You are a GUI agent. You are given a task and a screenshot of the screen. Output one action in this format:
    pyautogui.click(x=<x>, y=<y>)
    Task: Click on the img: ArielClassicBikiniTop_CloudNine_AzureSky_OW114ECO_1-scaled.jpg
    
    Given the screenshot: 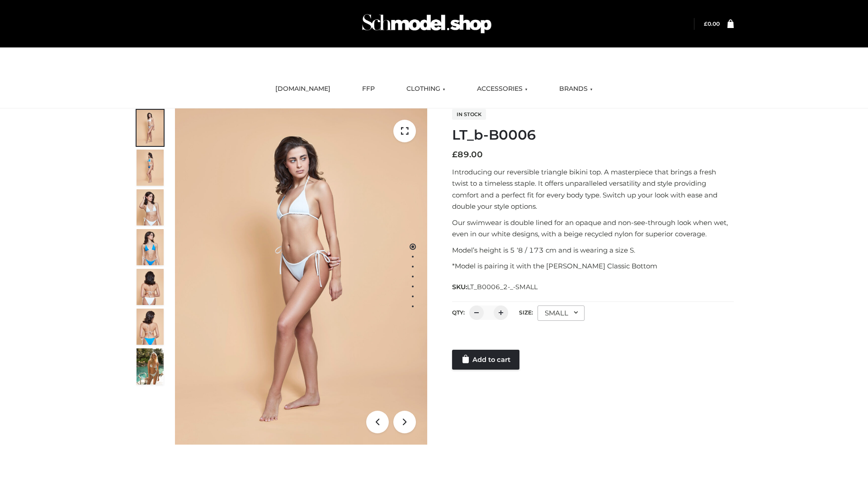 What is the action you would take?
    pyautogui.click(x=150, y=128)
    